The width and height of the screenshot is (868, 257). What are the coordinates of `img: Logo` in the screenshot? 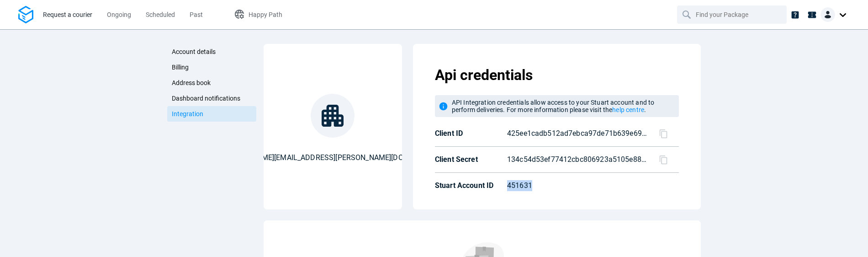 It's located at (26, 14).